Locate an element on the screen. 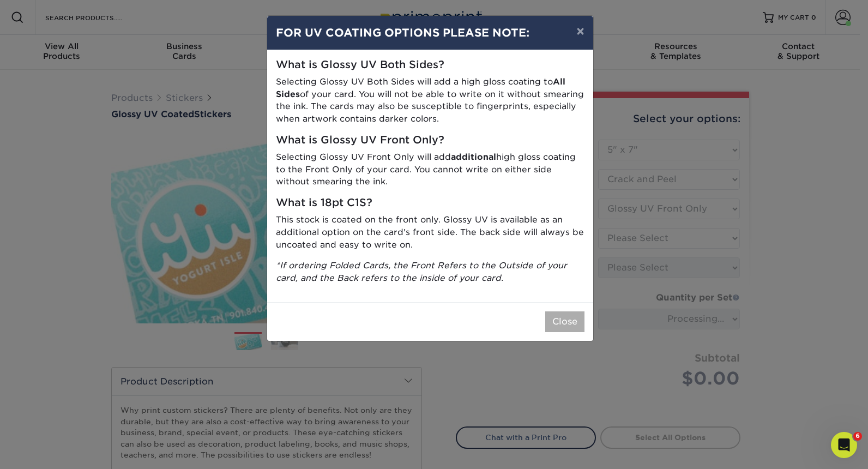 This screenshot has height=469, width=868. h5: What is Glossy UV Both Sides? is located at coordinates (431, 65).